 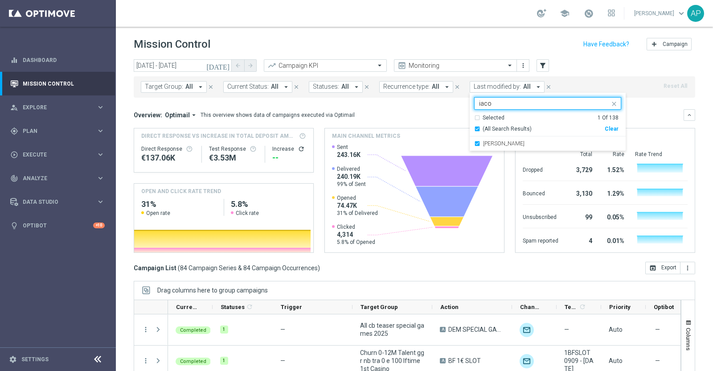 What do you see at coordinates (543, 65) in the screenshot?
I see `button: filter_alt` at bounding box center [543, 65].